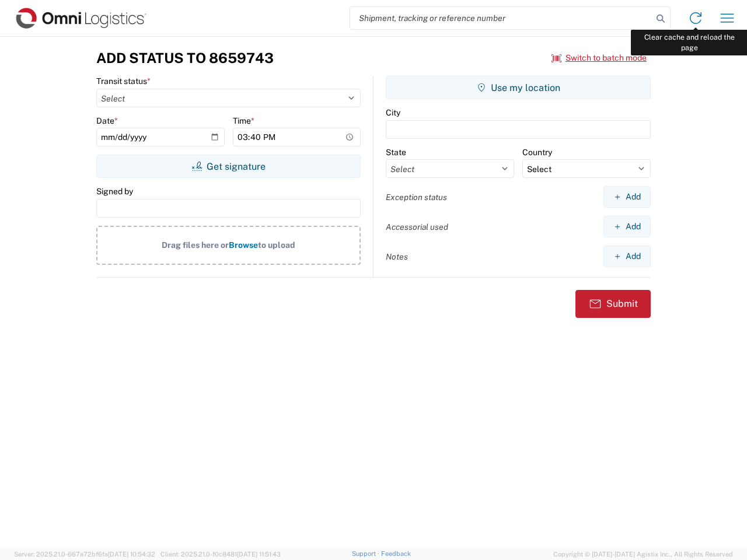 The width and height of the screenshot is (747, 560). I want to click on label: Date, so click(107, 121).